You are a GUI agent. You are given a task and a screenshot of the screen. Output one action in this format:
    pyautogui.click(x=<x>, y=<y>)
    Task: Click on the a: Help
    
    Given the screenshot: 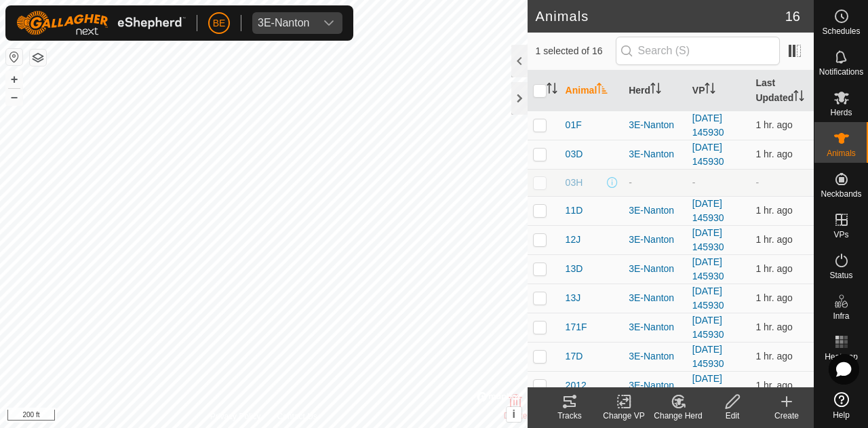 What is the action you would take?
    pyautogui.click(x=841, y=406)
    